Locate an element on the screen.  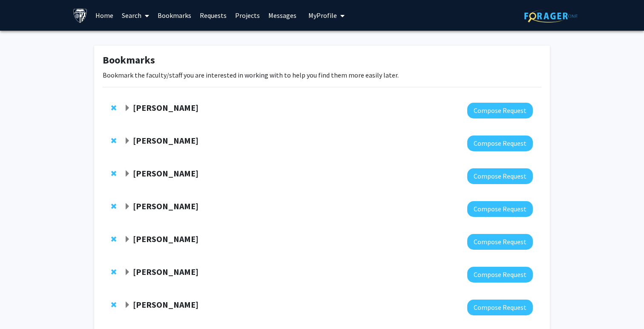
button: Compose Request to Tara Deemyad is located at coordinates (500, 110).